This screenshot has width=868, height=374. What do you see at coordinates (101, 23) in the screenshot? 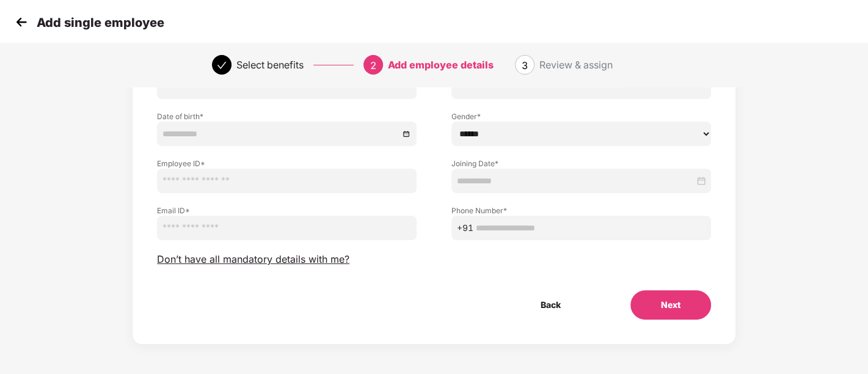
I see `p: Add single employee` at bounding box center [101, 23].